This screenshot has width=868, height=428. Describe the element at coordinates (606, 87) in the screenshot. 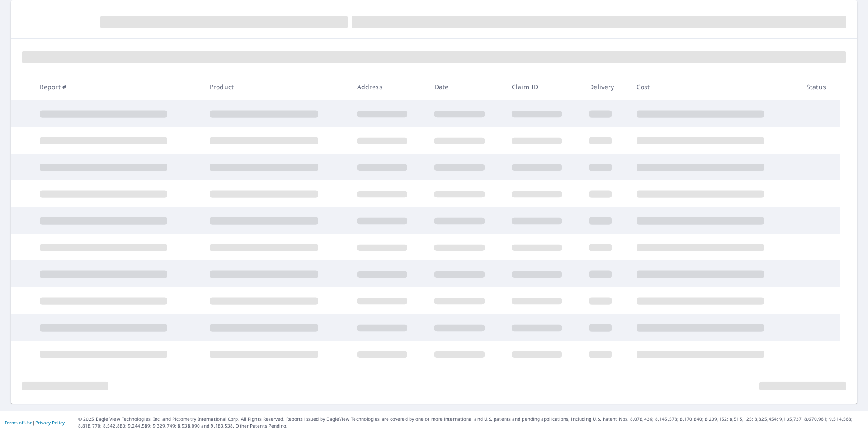

I see `th: Delivery` at that location.